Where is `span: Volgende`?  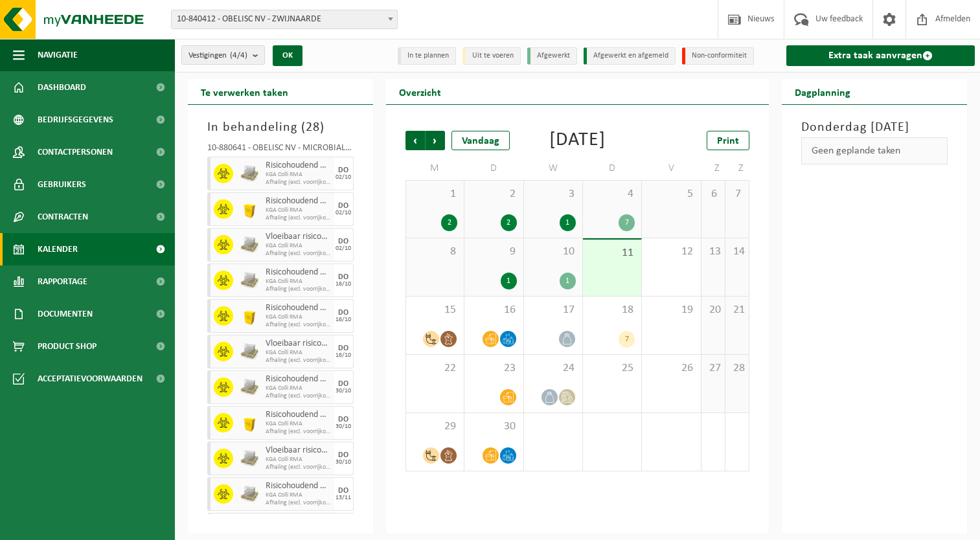
span: Volgende is located at coordinates (435, 140).